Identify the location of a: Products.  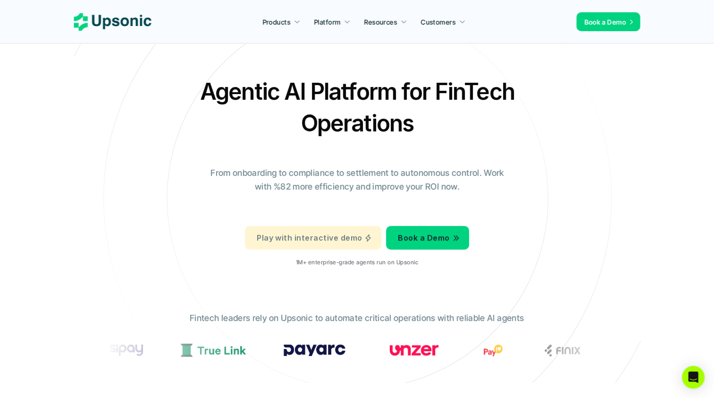
(281, 22).